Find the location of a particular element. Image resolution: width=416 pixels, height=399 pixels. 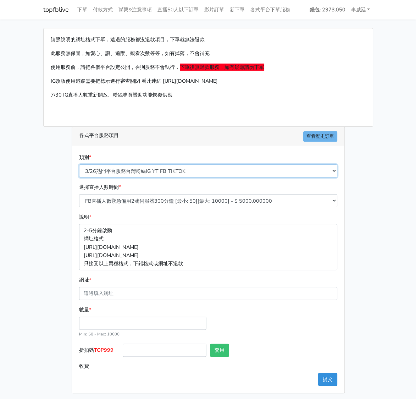

label: 類別 is located at coordinates (85, 157).